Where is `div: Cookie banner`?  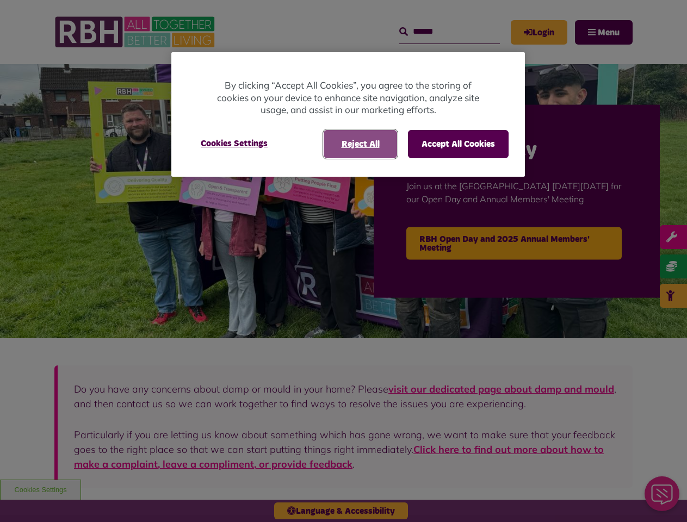 div: Cookie banner is located at coordinates (348, 114).